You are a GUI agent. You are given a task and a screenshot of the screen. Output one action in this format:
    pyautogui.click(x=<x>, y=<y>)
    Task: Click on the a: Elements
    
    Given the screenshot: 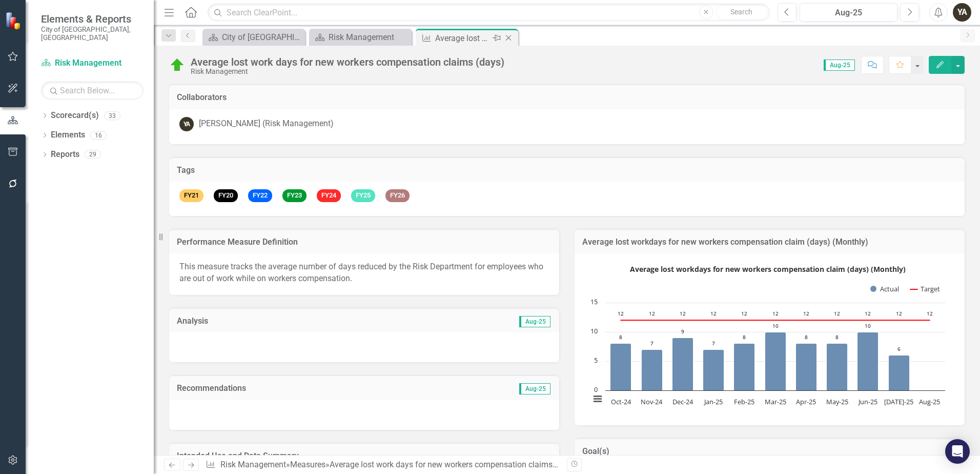 What is the action you would take?
    pyautogui.click(x=67, y=135)
    